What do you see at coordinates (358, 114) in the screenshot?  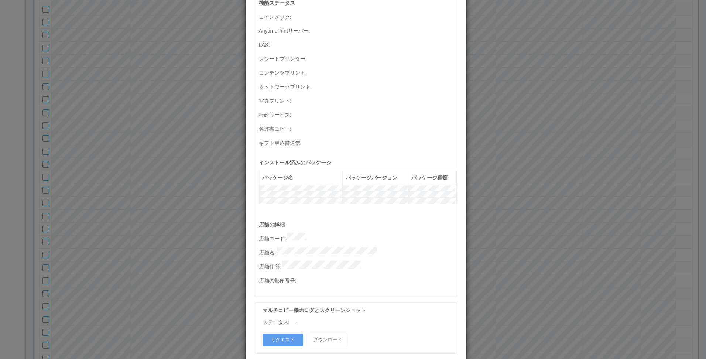 I see `p: 行政サービス :` at bounding box center [358, 114].